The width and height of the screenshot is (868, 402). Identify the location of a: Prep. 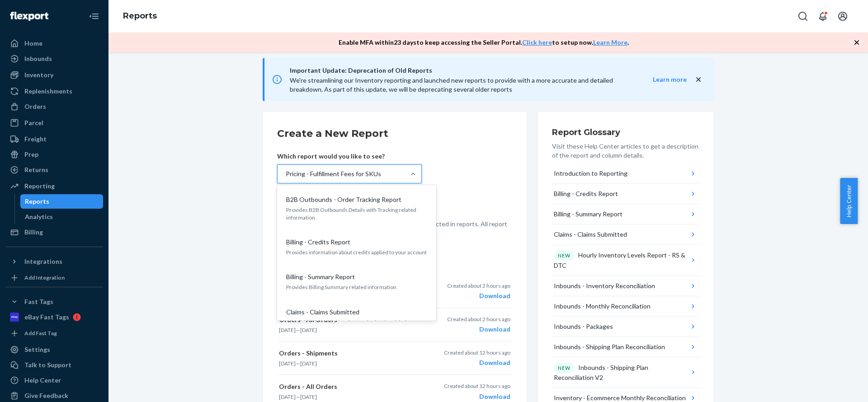
(54, 154).